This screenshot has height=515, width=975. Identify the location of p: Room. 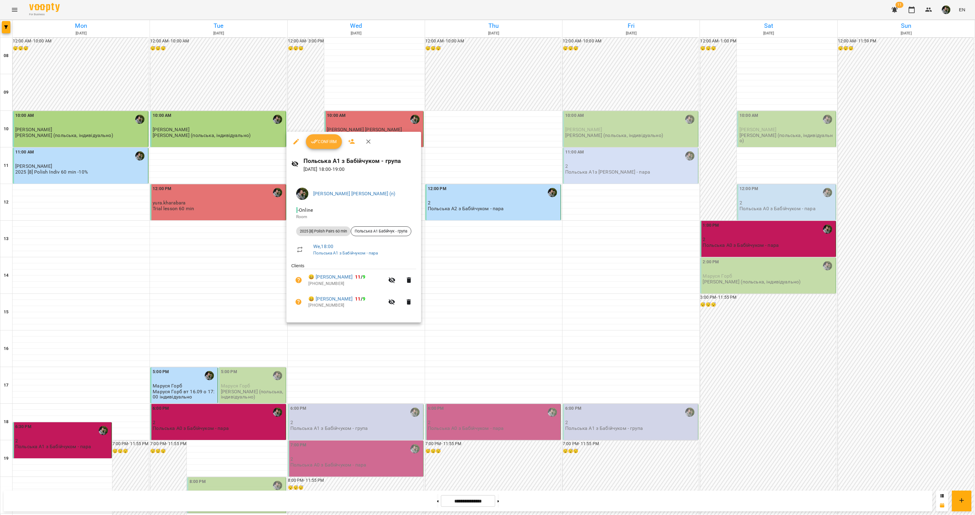
(354, 217).